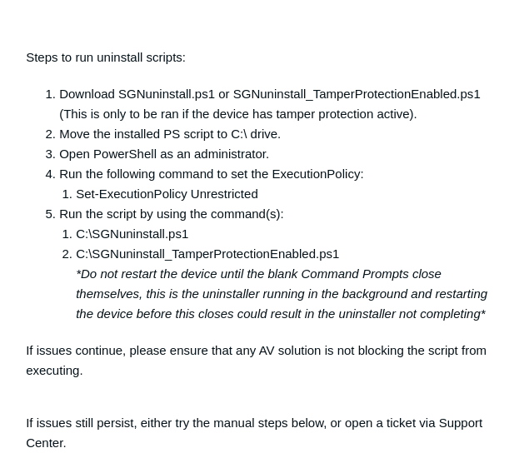 The image size is (519, 458). I want to click on li: C:\SGNuninstall.ps1, so click(284, 234).